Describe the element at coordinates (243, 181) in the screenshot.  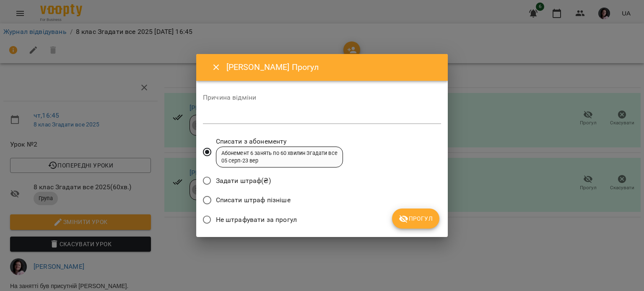
I see `span: Задати штраф(₴)` at that location.